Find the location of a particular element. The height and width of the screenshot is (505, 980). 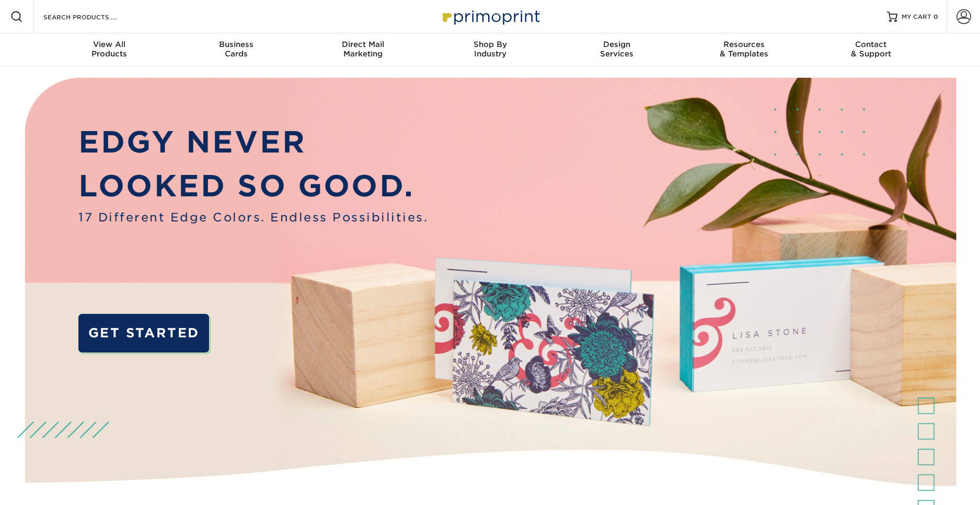

span: View All is located at coordinates (109, 44).